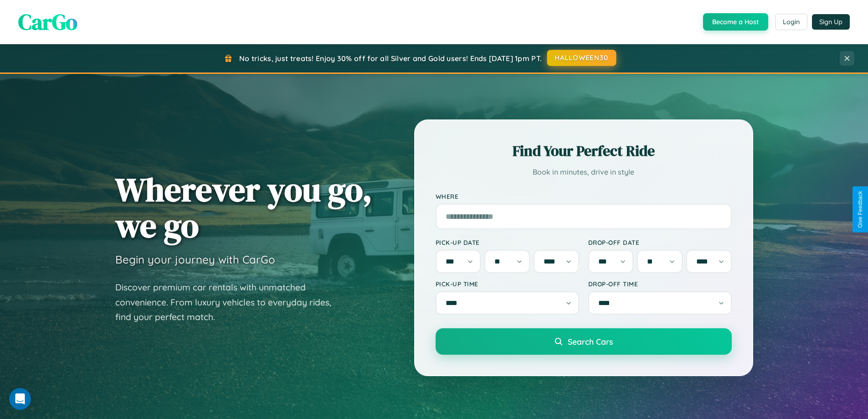 The height and width of the screenshot is (419, 868). What do you see at coordinates (584, 151) in the screenshot?
I see `h2: Find Your Perfect Ride` at bounding box center [584, 151].